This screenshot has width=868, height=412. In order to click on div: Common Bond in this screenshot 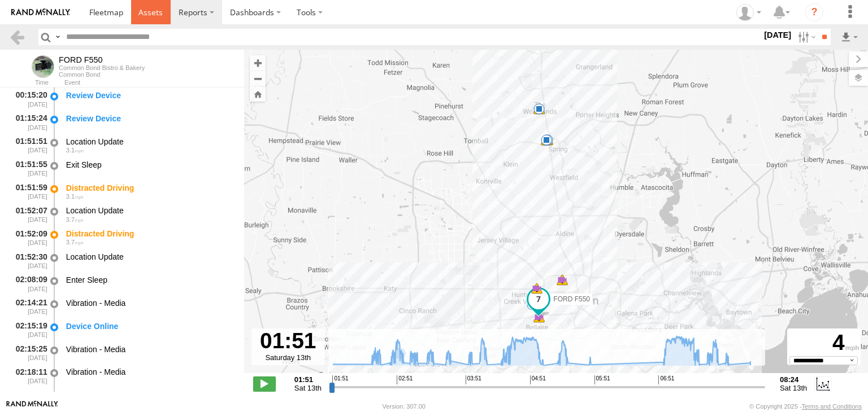, I will do `click(102, 74)`.